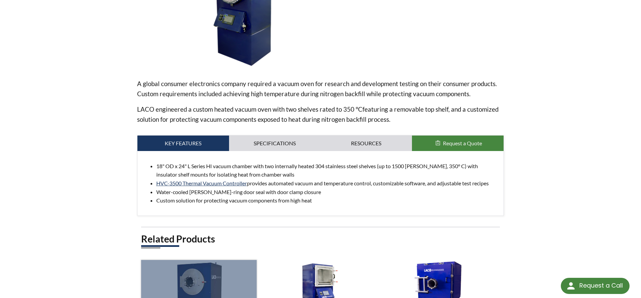  What do you see at coordinates (458, 143) in the screenshot?
I see `button: Request a Quote` at bounding box center [458, 143].